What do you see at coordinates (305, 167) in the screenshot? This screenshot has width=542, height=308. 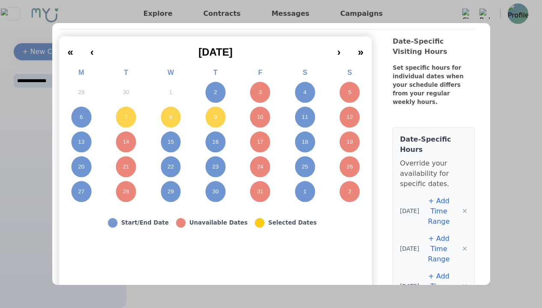 I see `button: October 25, 2025` at bounding box center [305, 167].